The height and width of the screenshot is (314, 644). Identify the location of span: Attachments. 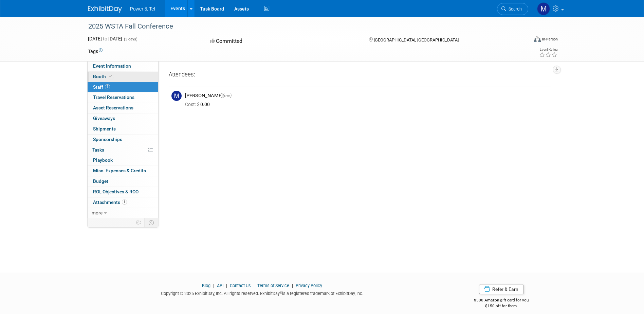
(110, 202).